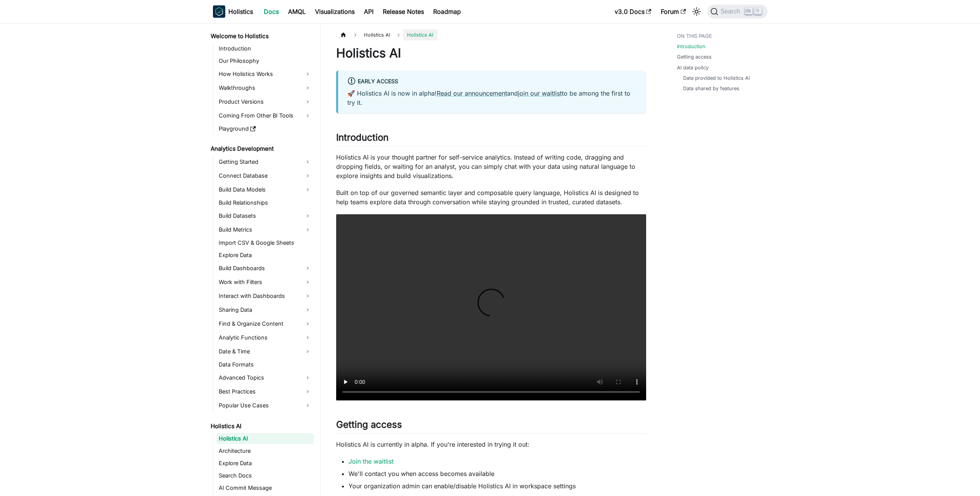 The image size is (980, 496). Describe the element at coordinates (265, 229) in the screenshot. I see `a: Build Metrics` at that location.